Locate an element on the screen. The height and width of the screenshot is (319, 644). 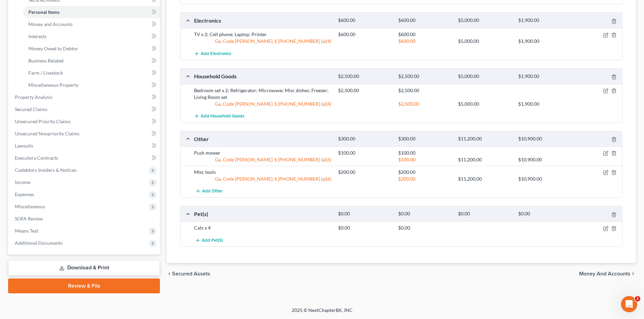
a: Secured Claims is located at coordinates (85, 109).